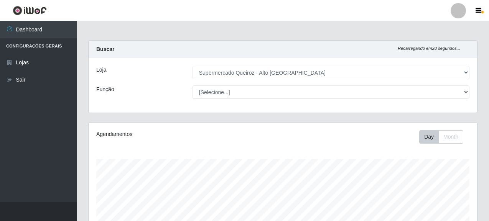 This screenshot has height=221, width=489. Describe the element at coordinates (444, 137) in the screenshot. I see `div: Toolbar with button groups` at that location.